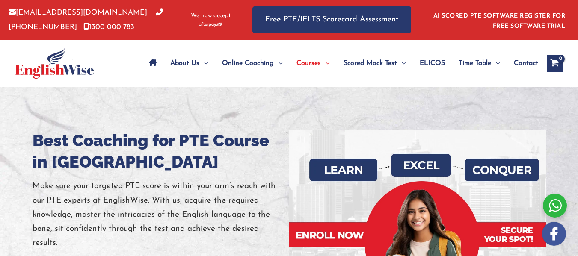  Describe the element at coordinates (499, 20) in the screenshot. I see `aside: Header Widget 1` at that location.